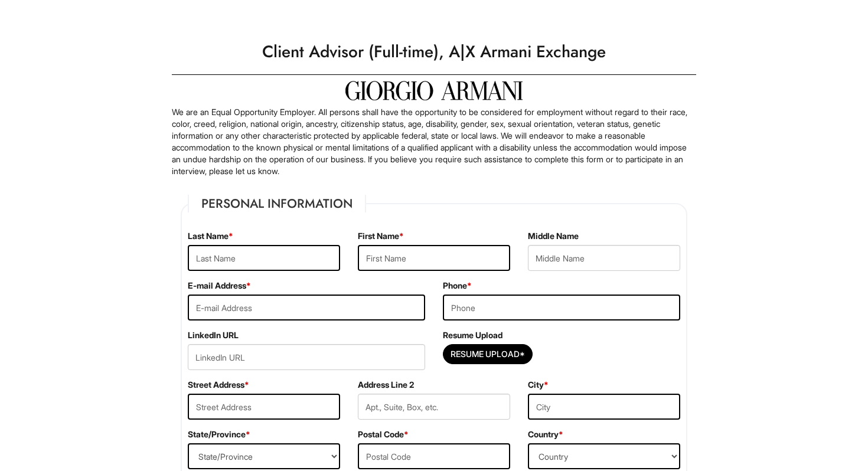  Describe the element at coordinates (434, 456) in the screenshot. I see `input: Postal Code` at that location.